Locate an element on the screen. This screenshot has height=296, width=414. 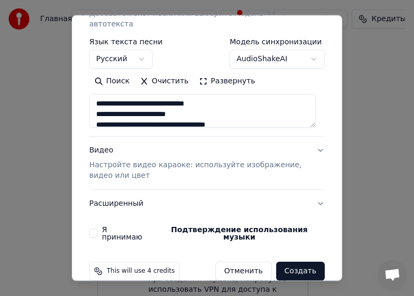
div: Видео is located at coordinates (199, 163).